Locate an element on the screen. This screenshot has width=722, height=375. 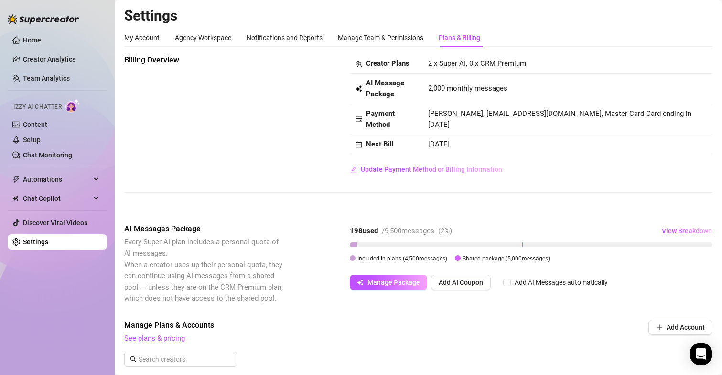
span: Add Account is located at coordinates (685, 328).